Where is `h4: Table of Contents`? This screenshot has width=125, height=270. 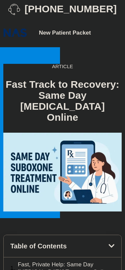 h4: Table of Contents is located at coordinates (59, 246).